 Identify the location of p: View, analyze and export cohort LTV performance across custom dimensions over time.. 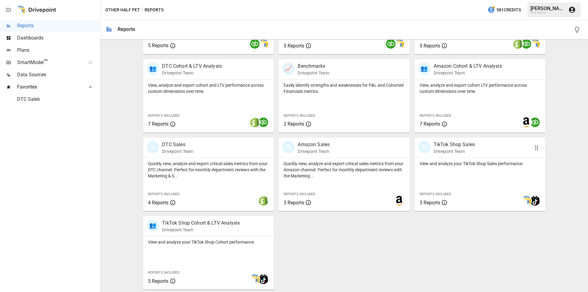
(480, 88).